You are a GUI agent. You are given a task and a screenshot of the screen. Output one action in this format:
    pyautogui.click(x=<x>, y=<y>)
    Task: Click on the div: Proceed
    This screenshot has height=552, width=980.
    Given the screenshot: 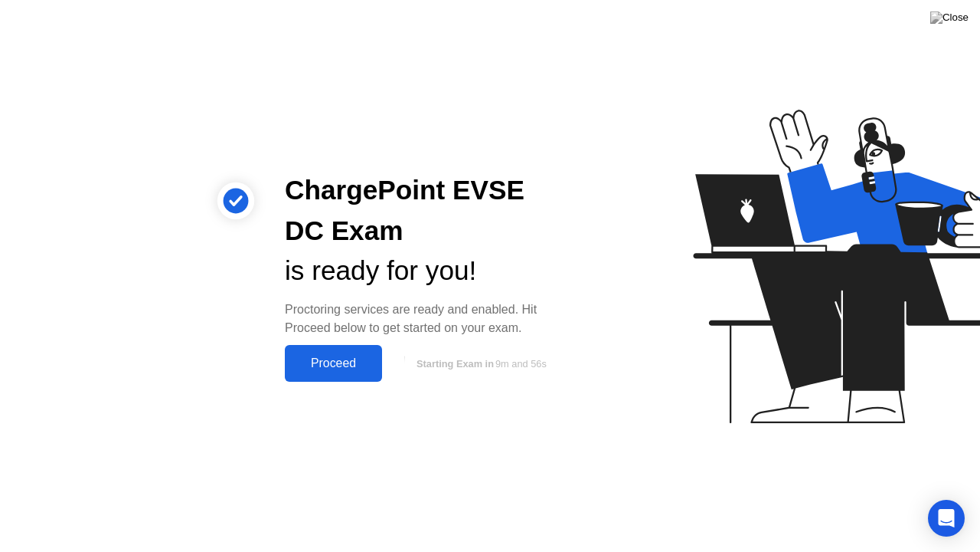 What is the action you would take?
    pyautogui.click(x=333, y=363)
    